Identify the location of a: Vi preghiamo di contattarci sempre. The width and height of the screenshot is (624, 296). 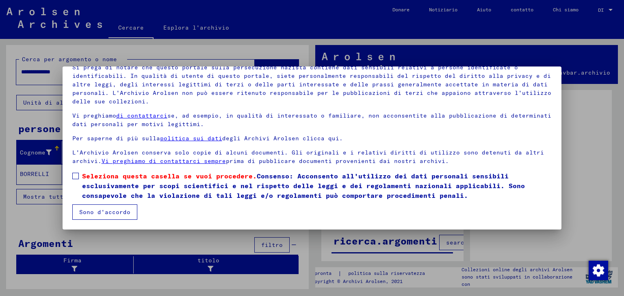
(164, 161).